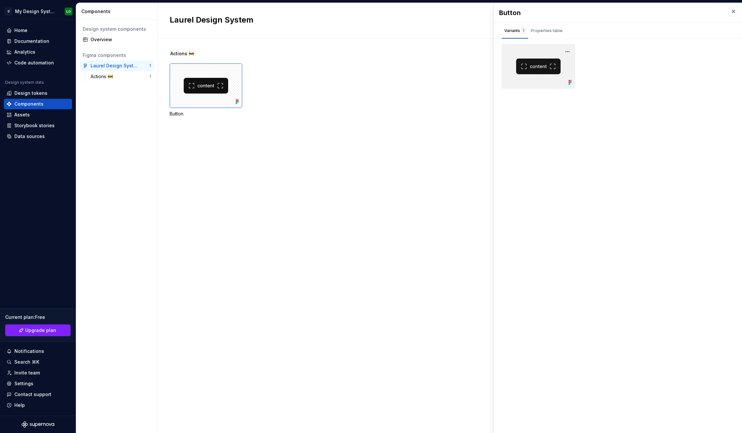  What do you see at coordinates (117, 40) in the screenshot?
I see `a: Overview` at bounding box center [117, 40].